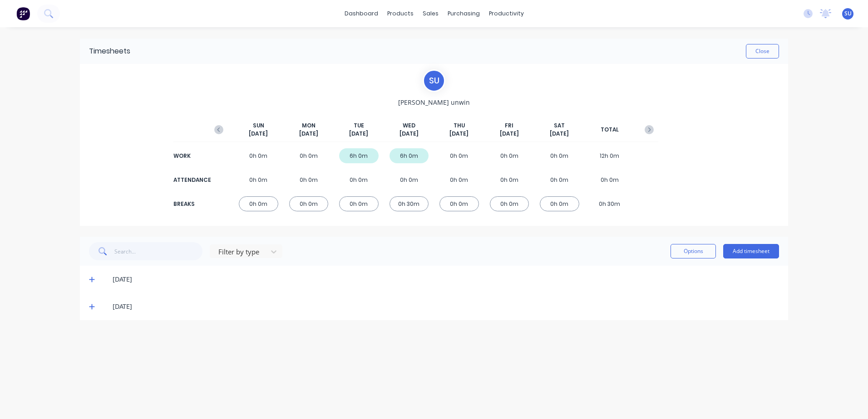 The image size is (868, 419). What do you see at coordinates (192, 180) in the screenshot?
I see `div: ATTENDANCE` at bounding box center [192, 180].